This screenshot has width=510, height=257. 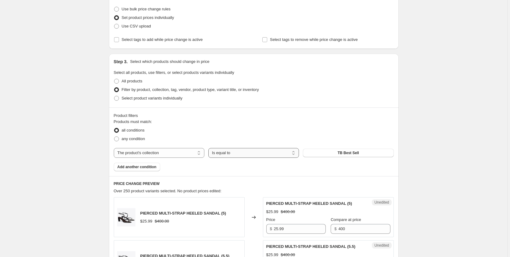 What do you see at coordinates (254, 116) in the screenshot?
I see `div: Product filters` at bounding box center [254, 116].